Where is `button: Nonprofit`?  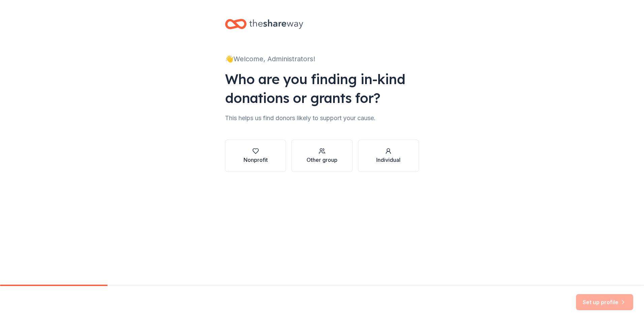 button: Nonprofit is located at coordinates (255, 156).